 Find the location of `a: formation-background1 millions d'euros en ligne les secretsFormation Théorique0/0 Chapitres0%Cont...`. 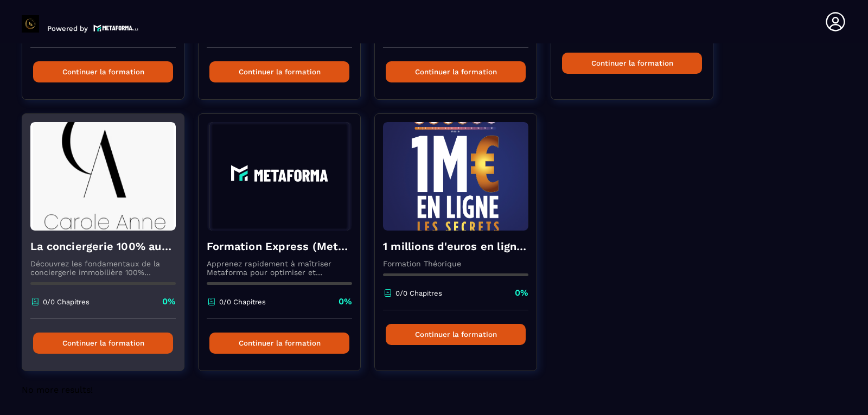

a: formation-background1 millions d'euros en ligne les secretsFormation Théorique0/0 Chapitres0%Cont... is located at coordinates (462, 249).